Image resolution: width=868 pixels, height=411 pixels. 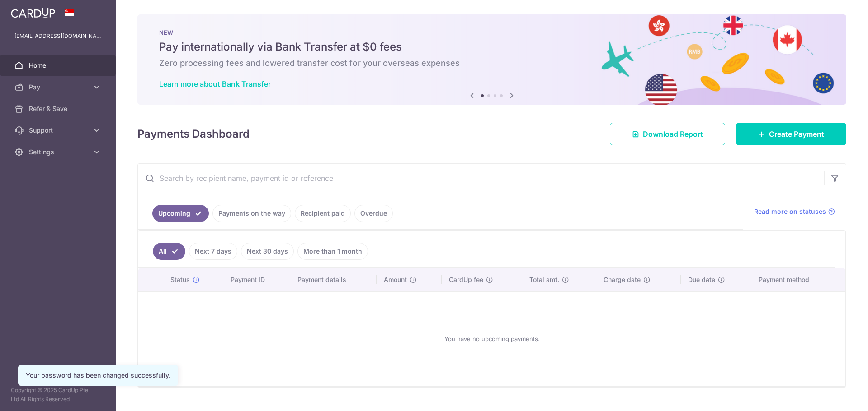 What do you see at coordinates (491, 33) in the screenshot?
I see `p: NEW` at bounding box center [491, 33].